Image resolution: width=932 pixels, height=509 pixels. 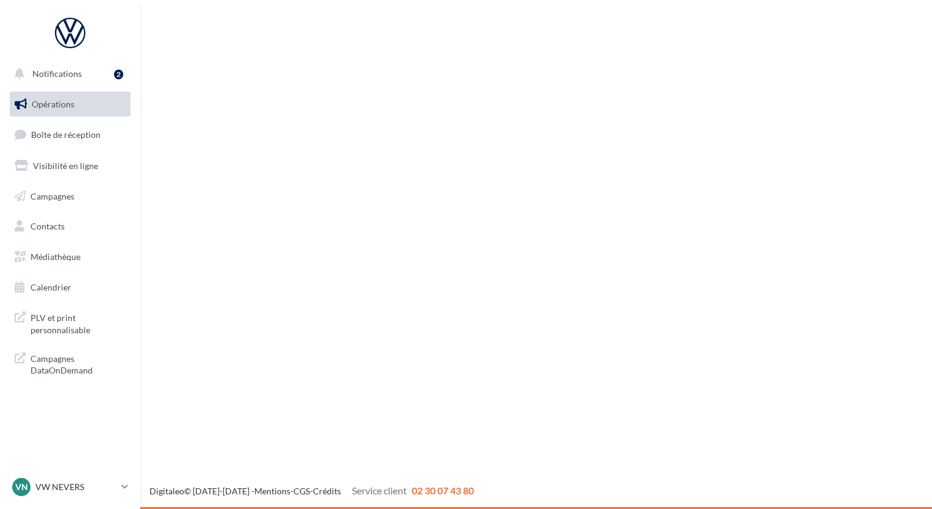 I want to click on span: Opérations, so click(x=53, y=104).